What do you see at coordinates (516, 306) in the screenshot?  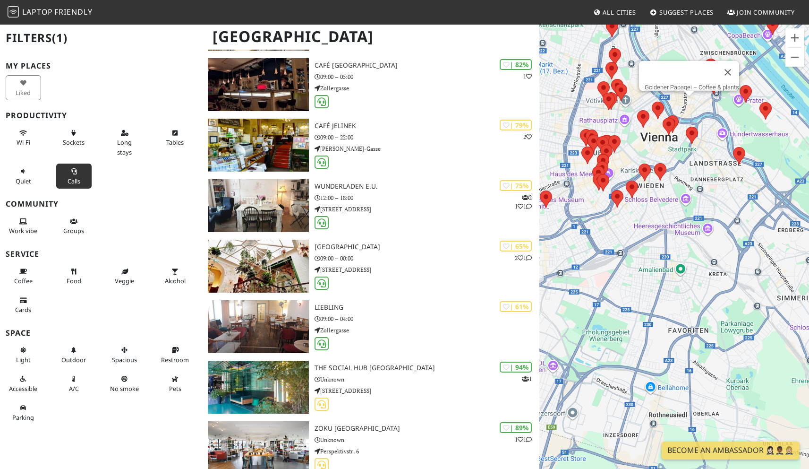 I see `div: | 61%` at bounding box center [516, 306].